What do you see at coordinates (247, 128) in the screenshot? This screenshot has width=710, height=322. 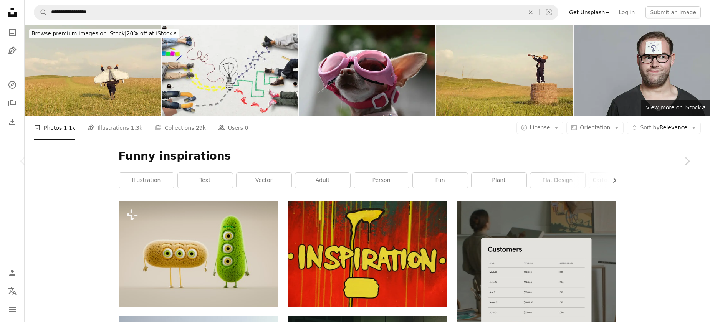 I see `span: 0` at bounding box center [247, 128].